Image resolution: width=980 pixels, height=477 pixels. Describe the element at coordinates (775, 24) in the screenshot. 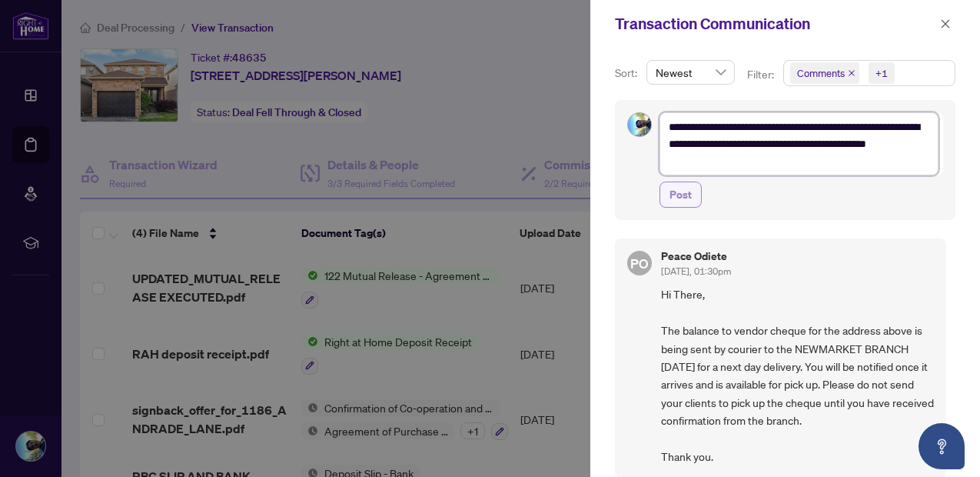

I see `div: Transaction Communication` at that location.